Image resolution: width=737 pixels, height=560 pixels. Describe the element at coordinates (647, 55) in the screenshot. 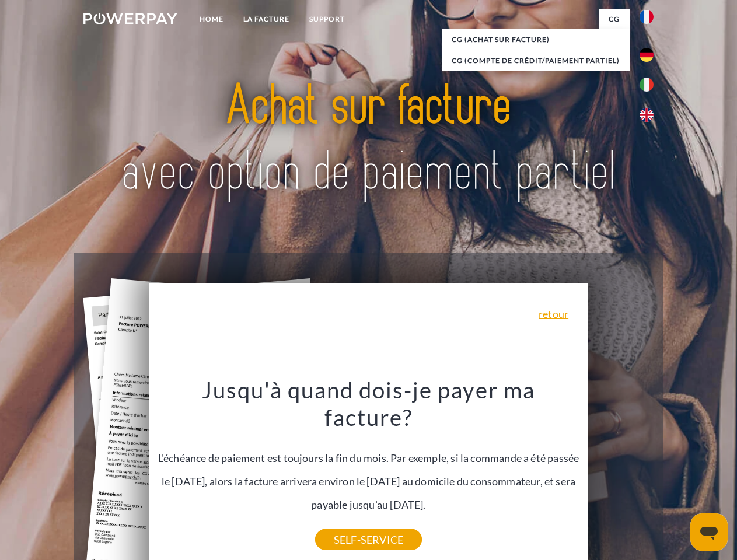

I see `img: de` at that location.